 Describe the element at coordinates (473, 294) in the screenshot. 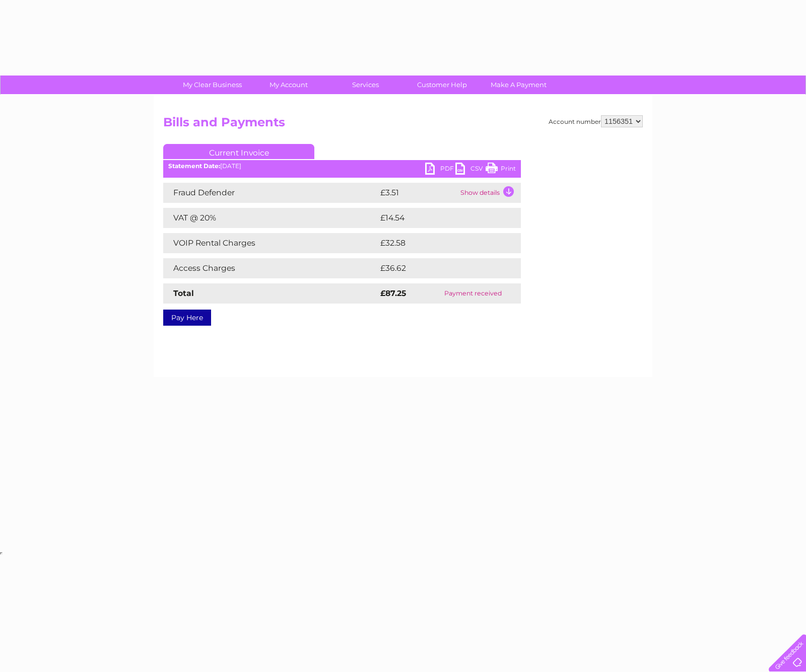

I see `td: Payment received` at that location.